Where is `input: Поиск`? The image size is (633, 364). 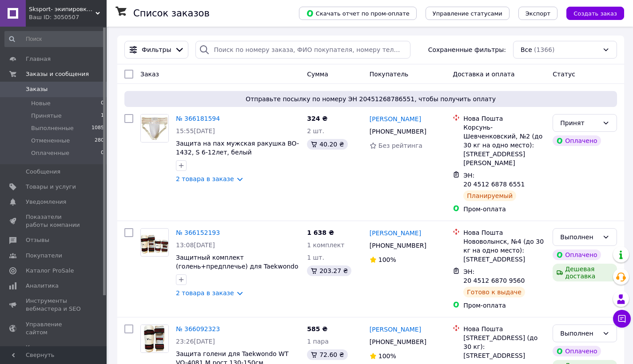
input: Поиск is located at coordinates (54, 40).